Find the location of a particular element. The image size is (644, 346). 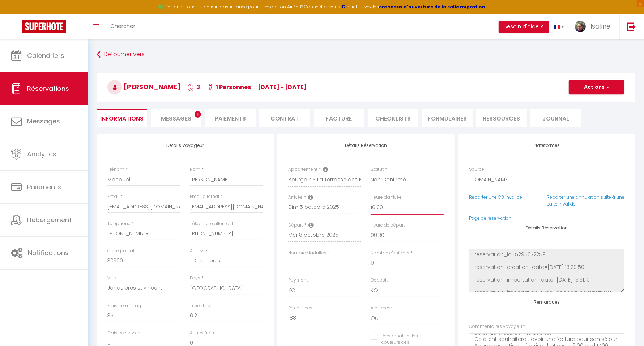

label: Téléphone alternatif is located at coordinates (212, 224).